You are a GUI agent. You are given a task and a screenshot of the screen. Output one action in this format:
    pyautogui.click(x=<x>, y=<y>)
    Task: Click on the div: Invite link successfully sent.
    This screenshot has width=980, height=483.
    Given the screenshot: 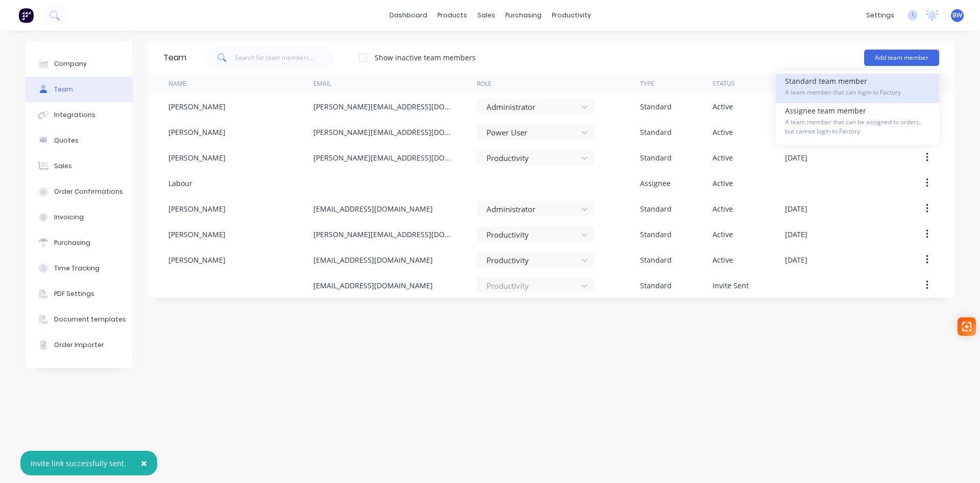 What is the action you would take?
    pyautogui.click(x=78, y=463)
    